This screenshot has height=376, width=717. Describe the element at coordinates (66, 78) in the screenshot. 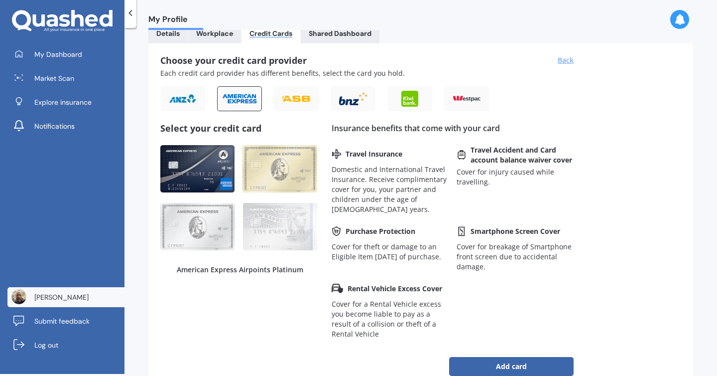

I see `a: Market Scan` at that location.